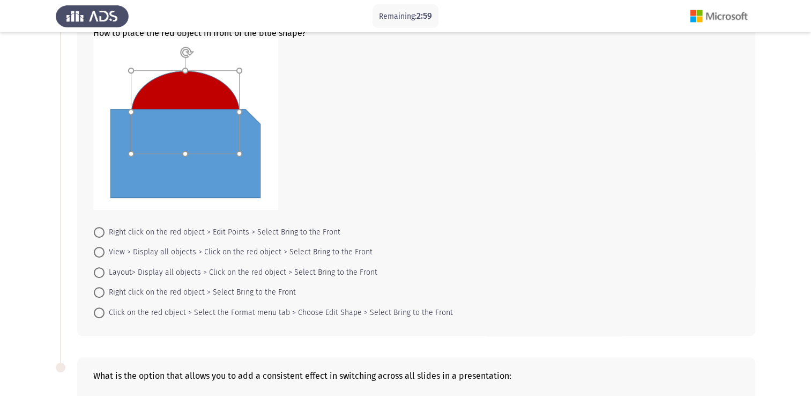  I want to click on span: Right click on the red object > Edit Points > Select Bring to the Front, so click(223, 232).